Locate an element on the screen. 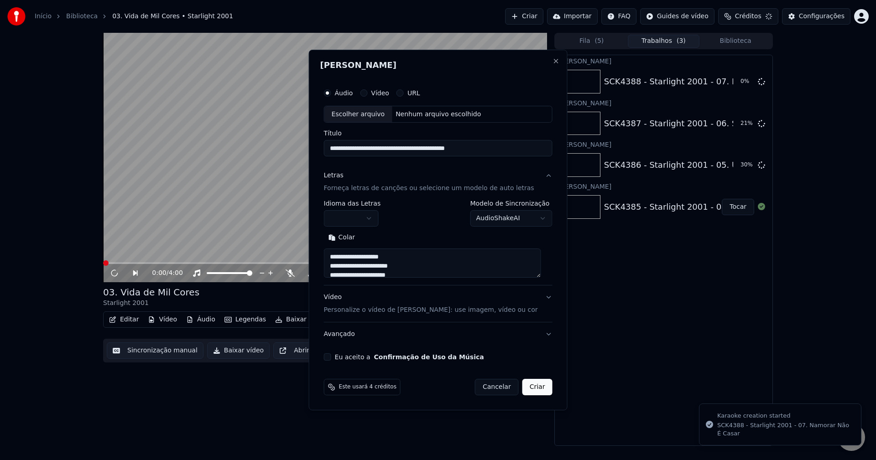  label: Modelo de Sincronização is located at coordinates (511, 204).